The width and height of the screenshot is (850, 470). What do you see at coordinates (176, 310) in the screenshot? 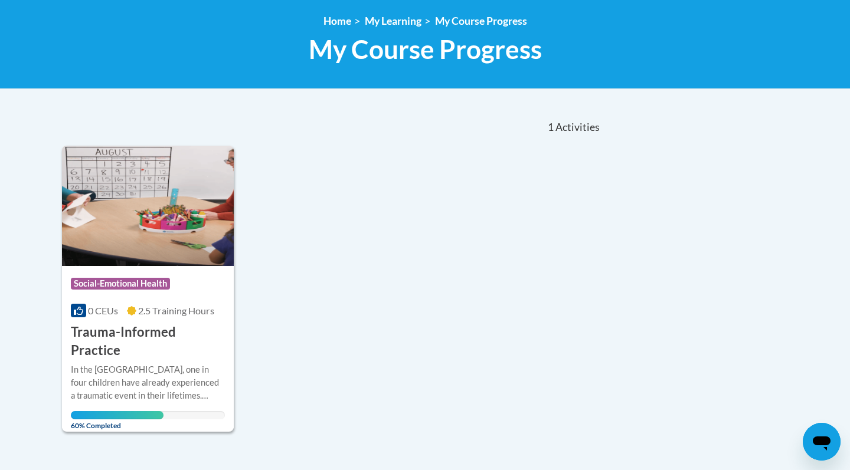
I see `span: 2.5 Training Hours` at bounding box center [176, 310].